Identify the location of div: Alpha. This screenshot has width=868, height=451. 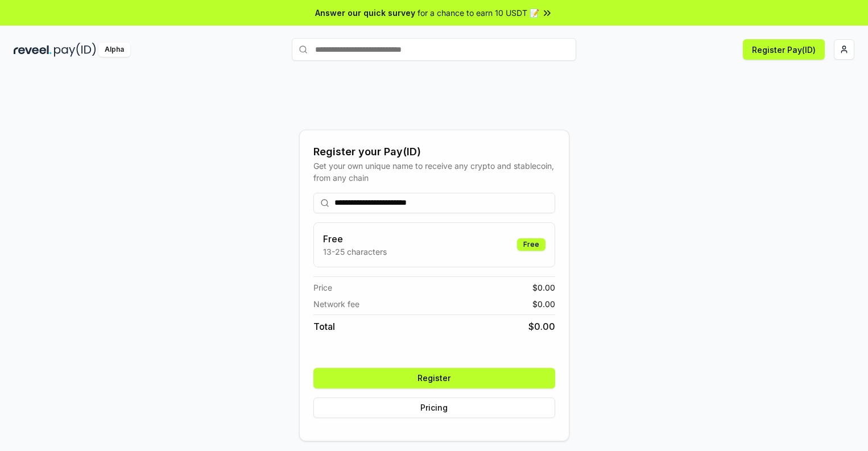
(114, 49).